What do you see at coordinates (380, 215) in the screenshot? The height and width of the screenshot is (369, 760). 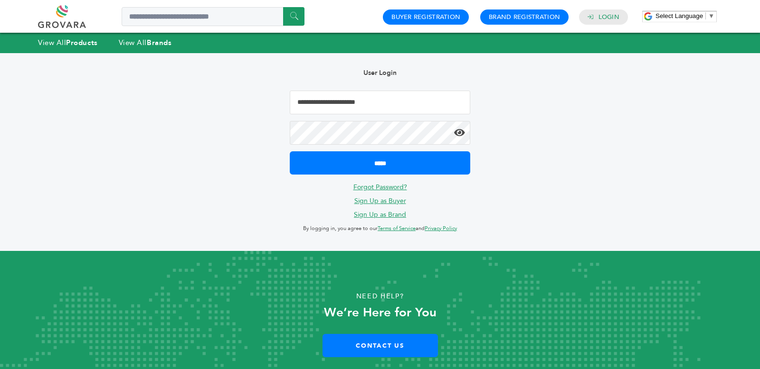 I see `a: Sign Up as Brand` at bounding box center [380, 215].